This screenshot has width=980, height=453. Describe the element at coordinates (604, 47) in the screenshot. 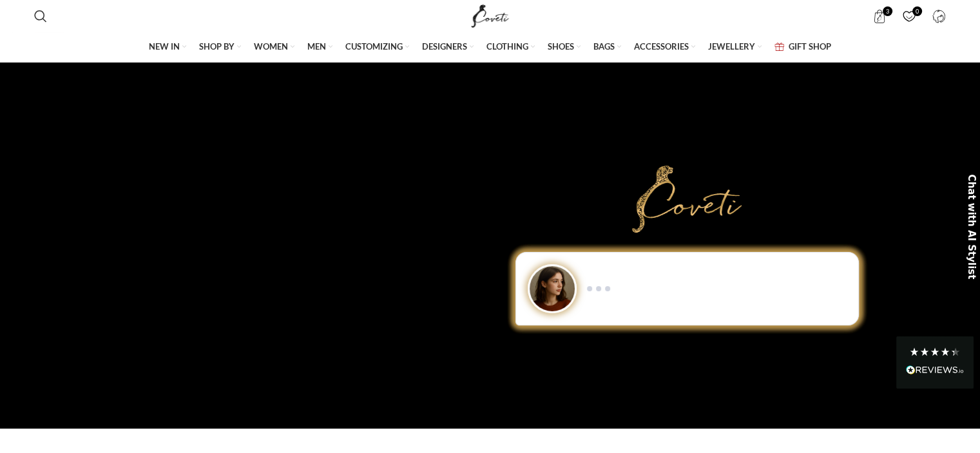

I see `span: BAGS` at that location.